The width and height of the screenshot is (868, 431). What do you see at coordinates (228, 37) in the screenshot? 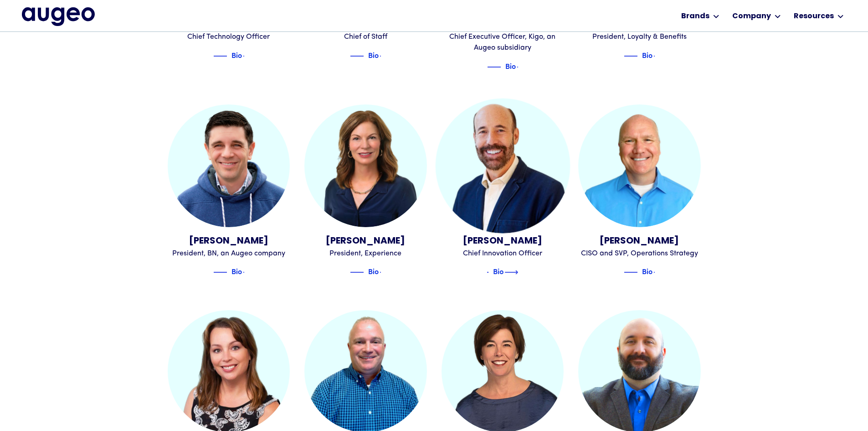
I see `div: Chief Technology Officer` at bounding box center [228, 37].